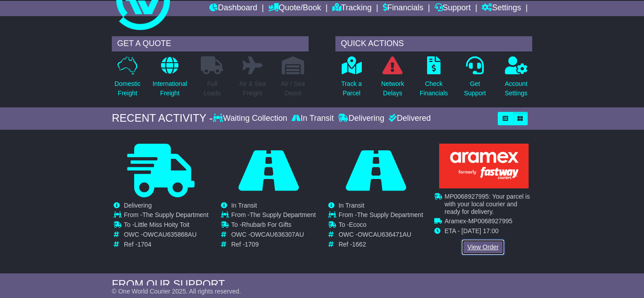 This screenshot has height=298, width=644. What do you see at coordinates (516, 89) in the screenshot?
I see `p: Account Settings` at bounding box center [516, 89].